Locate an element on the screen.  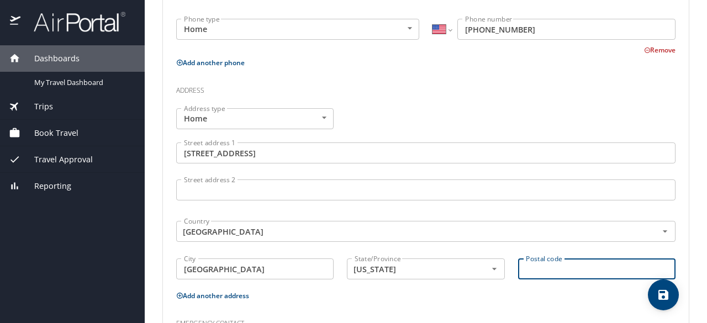
span: My Travel Dashboard is located at coordinates (83, 82).